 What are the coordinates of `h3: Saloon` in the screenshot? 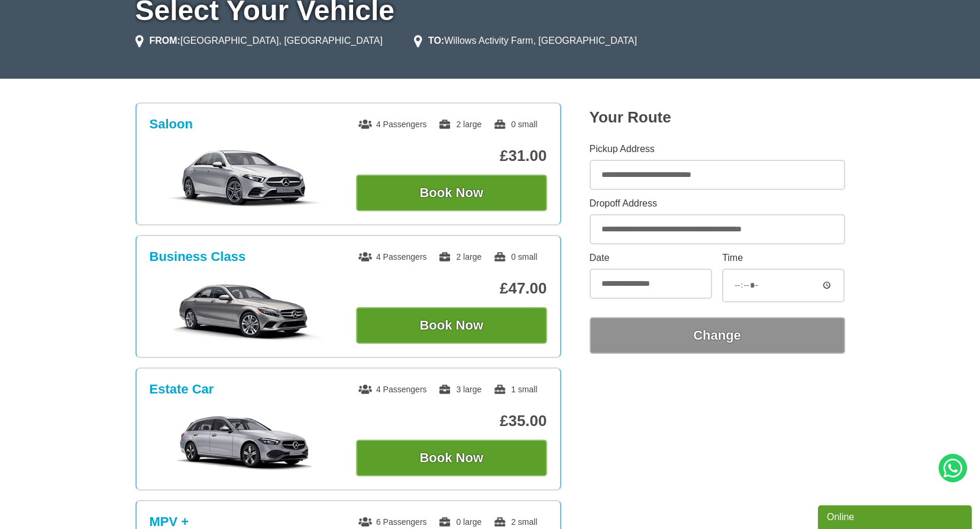 It's located at (171, 124).